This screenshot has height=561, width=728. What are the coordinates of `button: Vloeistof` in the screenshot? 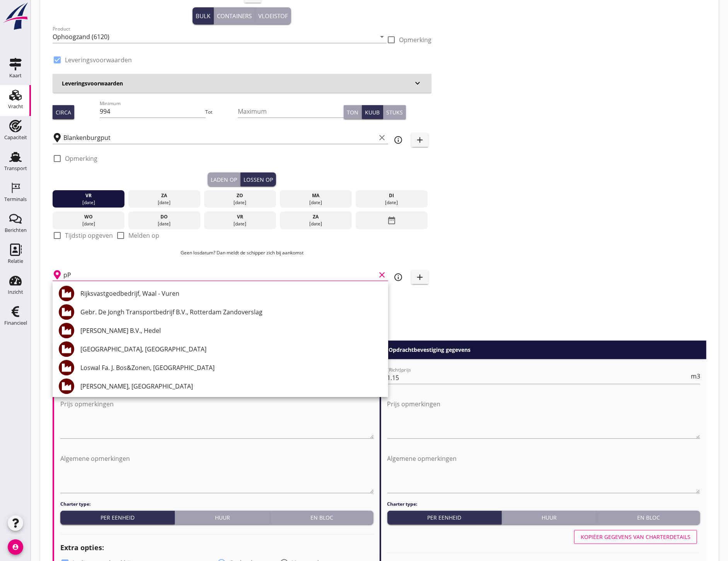 It's located at (273, 16).